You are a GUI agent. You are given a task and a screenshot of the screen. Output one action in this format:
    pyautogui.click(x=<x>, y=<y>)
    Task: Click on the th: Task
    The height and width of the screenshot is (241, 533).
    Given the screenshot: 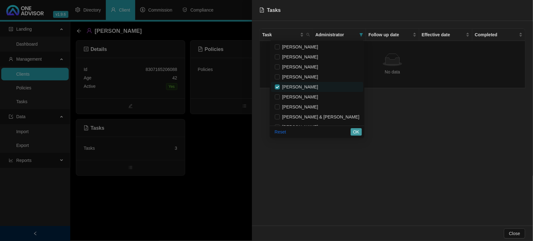 What is the action you would take?
    pyautogui.click(x=286, y=35)
    